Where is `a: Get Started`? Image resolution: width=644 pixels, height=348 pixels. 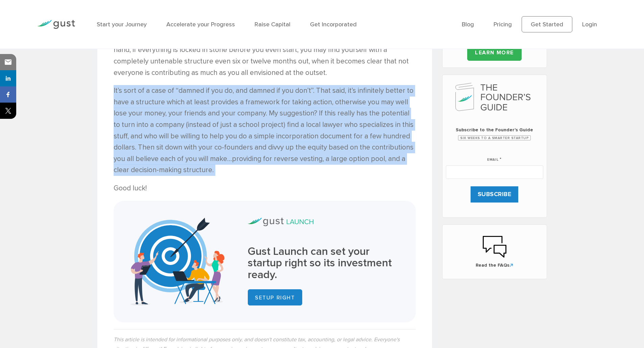
a: Get Started is located at coordinates (547, 24).